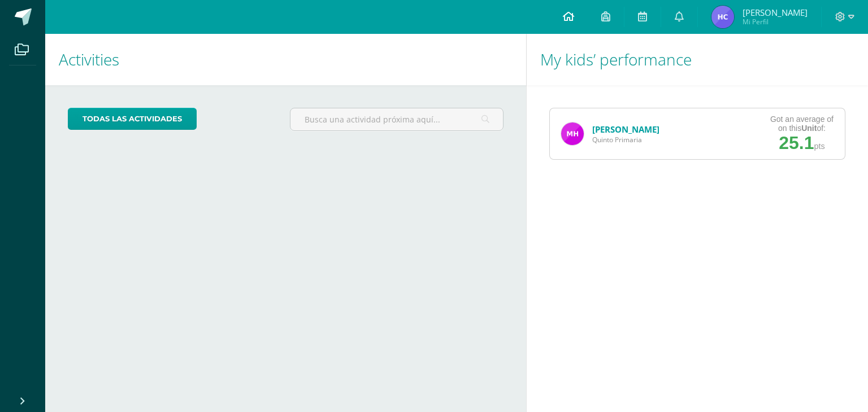  What do you see at coordinates (626, 140) in the screenshot?
I see `span: Quinto Primaria` at bounding box center [626, 140].